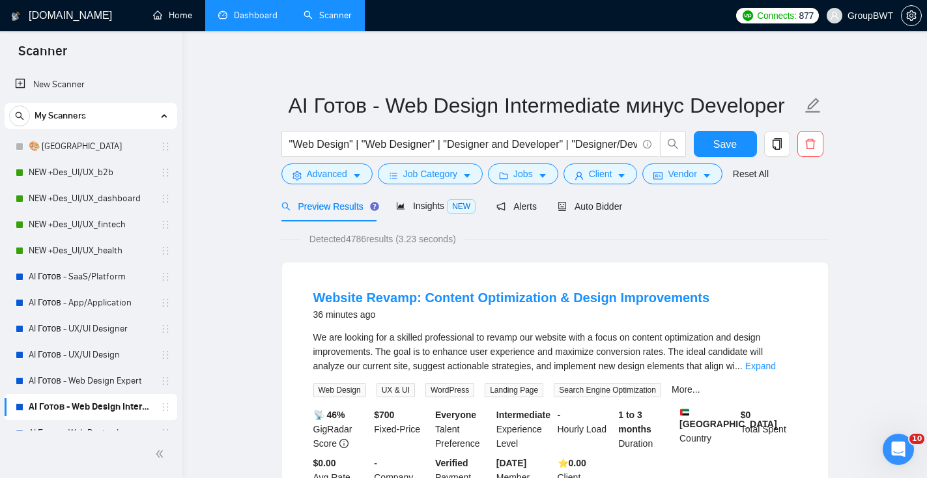 Image resolution: width=927 pixels, height=478 pixels. I want to click on b: 1 to 3 months, so click(634, 422).